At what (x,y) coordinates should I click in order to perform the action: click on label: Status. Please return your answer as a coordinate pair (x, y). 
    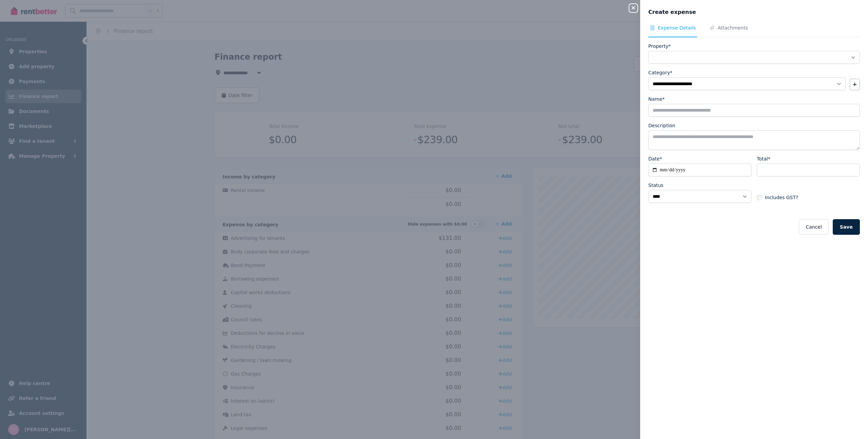
    Looking at the image, I should click on (656, 185).